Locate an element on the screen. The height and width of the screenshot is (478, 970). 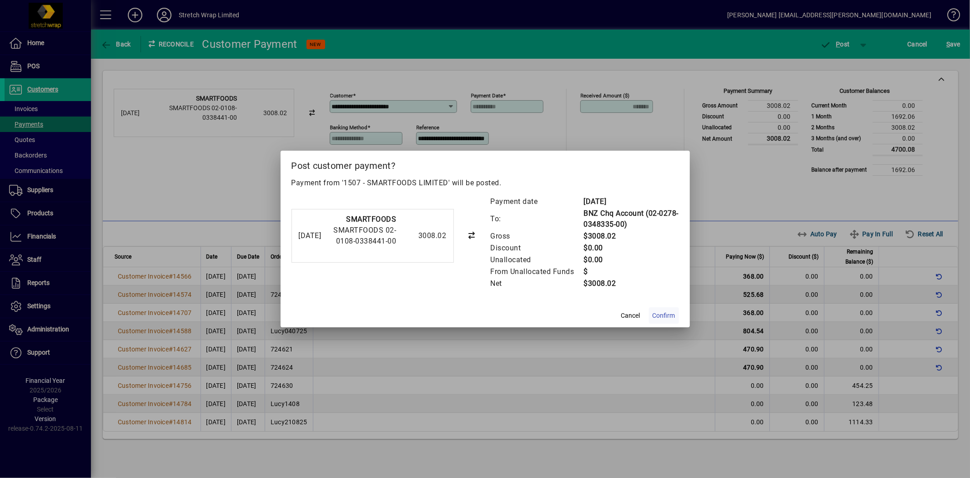
td: Payment date is located at coordinates (537, 201).